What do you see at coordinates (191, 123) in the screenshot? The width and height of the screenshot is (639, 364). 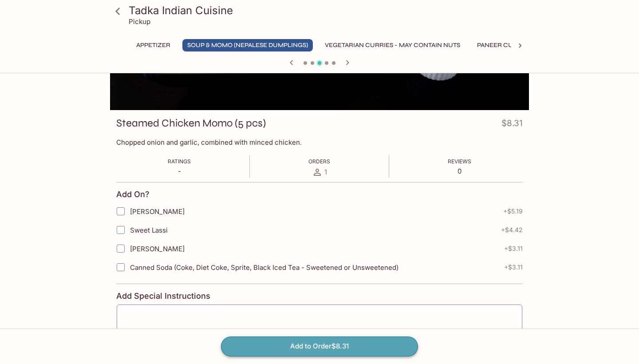 I see `h3: Steamed Chicken Momo (5 pcs)` at bounding box center [191, 123].